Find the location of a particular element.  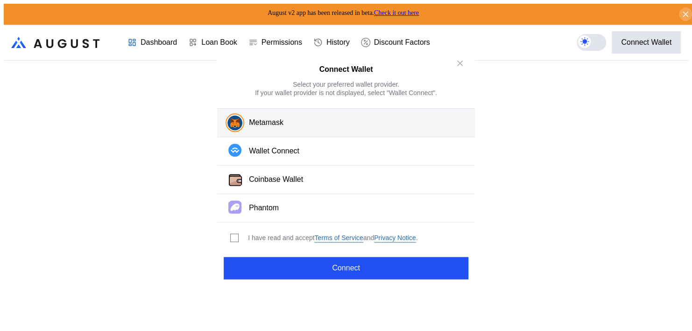

div: If your wallet provider is not displayed, select "Wallet Connect". is located at coordinates (346, 93).